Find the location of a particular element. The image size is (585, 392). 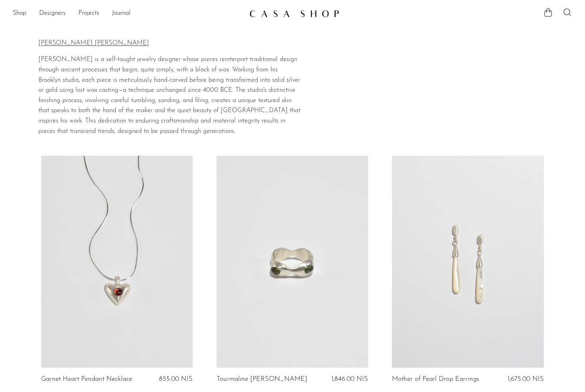

a: Mother of Pearl Drop Earrings is located at coordinates (435, 379).